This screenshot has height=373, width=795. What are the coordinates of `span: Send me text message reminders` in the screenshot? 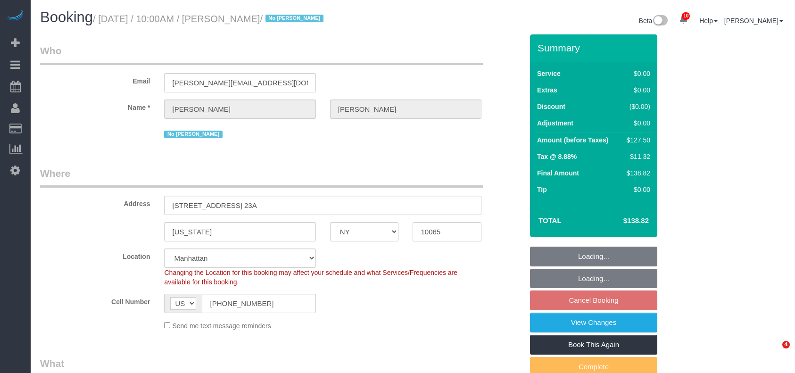 It's located at (221, 326).